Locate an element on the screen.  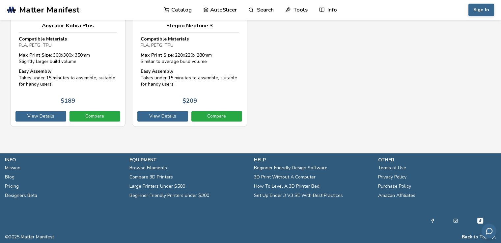
p: other is located at coordinates (437, 160).